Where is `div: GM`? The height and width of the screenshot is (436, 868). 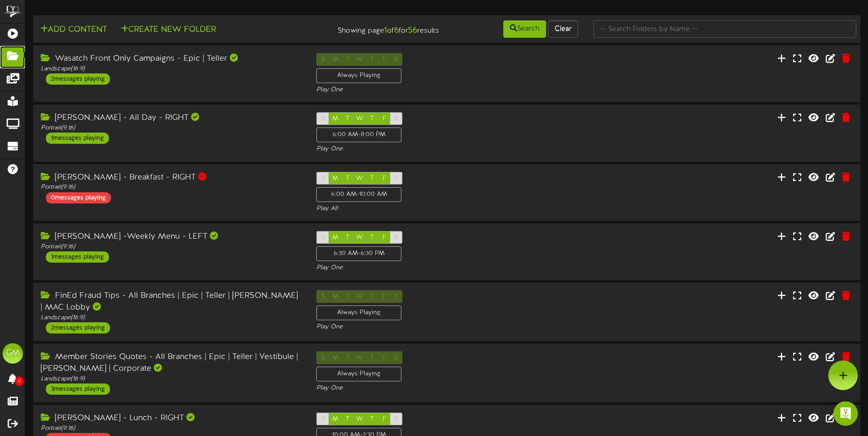
div: GM is located at coordinates (13, 353).